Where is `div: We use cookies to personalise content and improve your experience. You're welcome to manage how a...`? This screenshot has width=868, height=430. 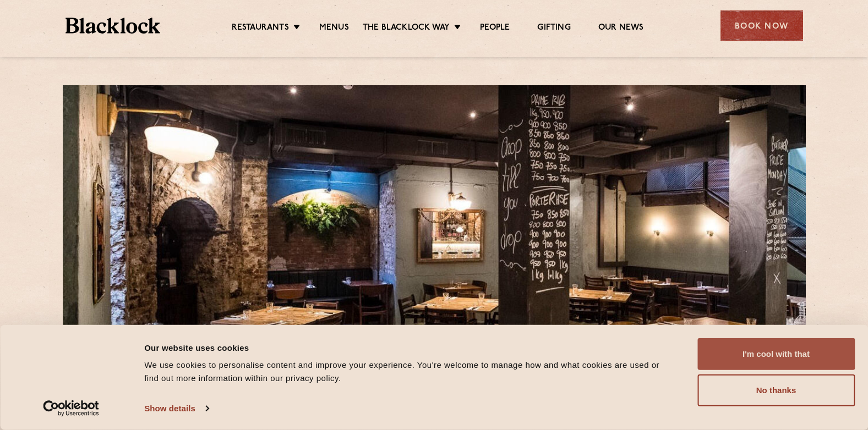
div: We use cookies to personalise content and improve your experience. You're welcome to manage how a... is located at coordinates (408, 372).